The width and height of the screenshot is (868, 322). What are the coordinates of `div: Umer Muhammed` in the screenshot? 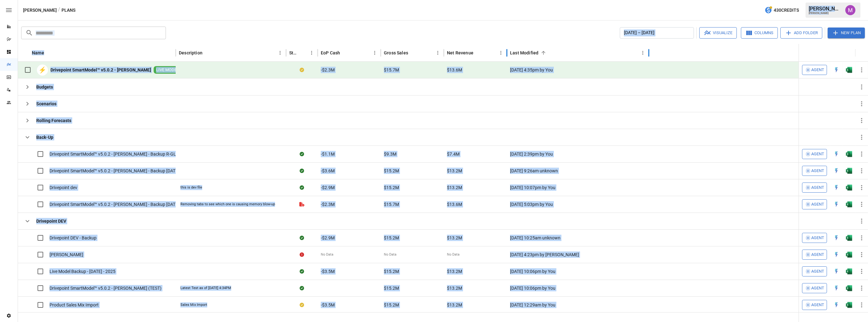 It's located at (851, 10).